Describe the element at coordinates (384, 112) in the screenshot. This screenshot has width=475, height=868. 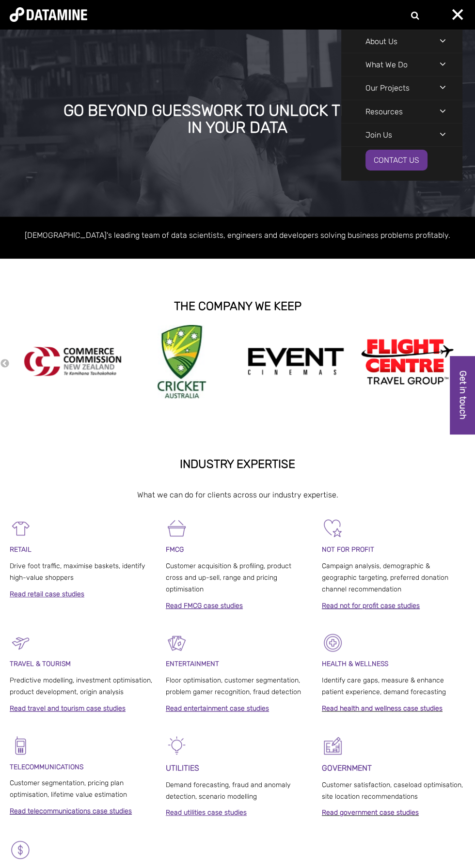
I see `a: Resources` at that location.